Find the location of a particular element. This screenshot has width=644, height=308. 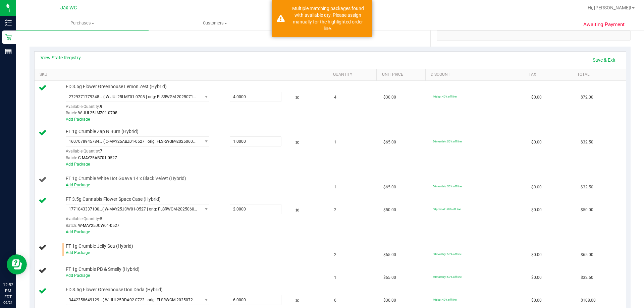

span: FD 3.5g Flower Greenhouse Don Dada (Hybrid) is located at coordinates (114, 290).